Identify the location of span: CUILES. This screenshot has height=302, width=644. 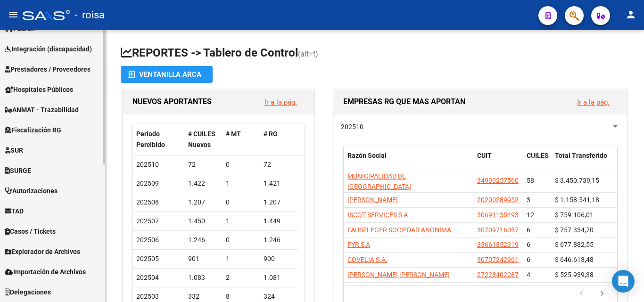
(538, 155).